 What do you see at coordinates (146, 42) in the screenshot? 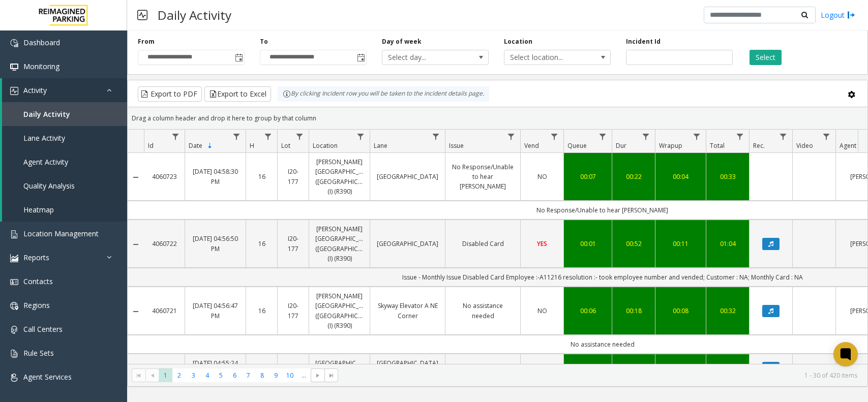
I see `label: From` at bounding box center [146, 42].